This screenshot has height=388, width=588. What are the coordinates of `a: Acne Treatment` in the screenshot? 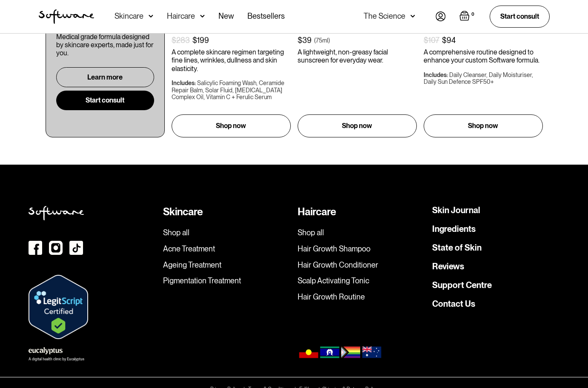 It's located at (227, 249).